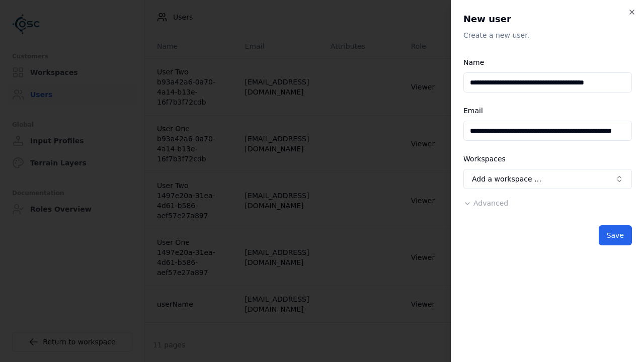 Image resolution: width=644 pixels, height=362 pixels. I want to click on button: Save, so click(615, 236).